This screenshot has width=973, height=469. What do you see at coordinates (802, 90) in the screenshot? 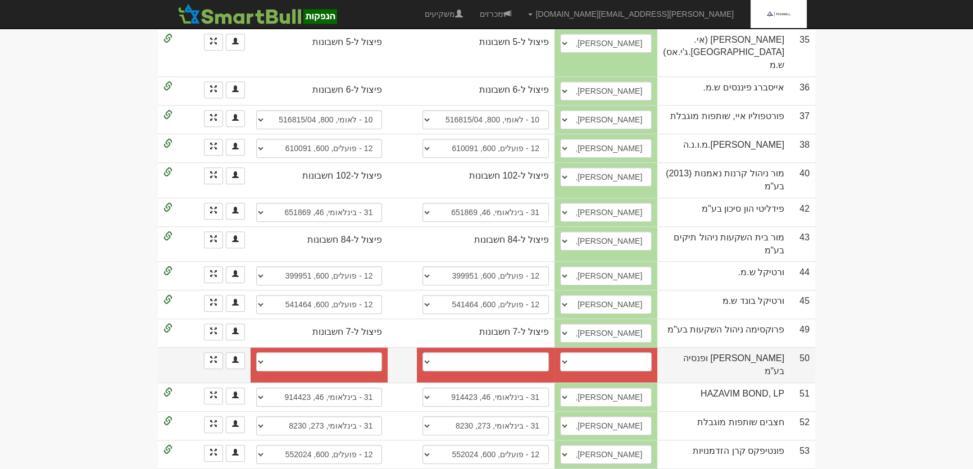
I see `td: 36` at bounding box center [802, 90].